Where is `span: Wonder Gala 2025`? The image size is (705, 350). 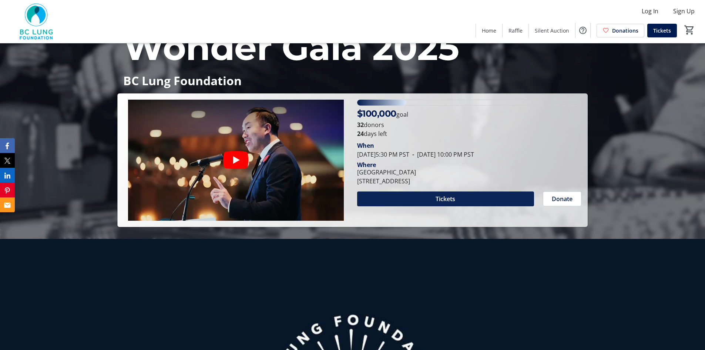 span: Wonder Gala 2025 is located at coordinates (291, 47).